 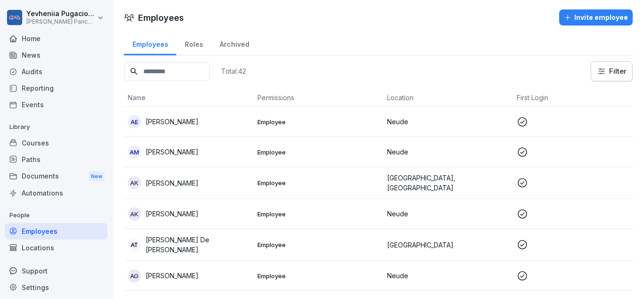 What do you see at coordinates (611, 71) in the screenshot?
I see `div: Filter` at bounding box center [611, 71].